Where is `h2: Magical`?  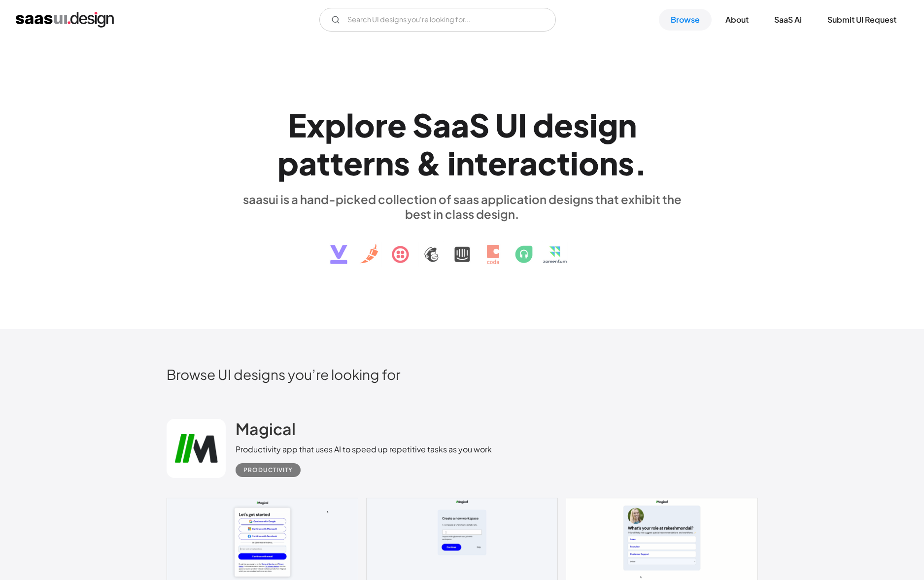 h2: Magical is located at coordinates (265, 428).